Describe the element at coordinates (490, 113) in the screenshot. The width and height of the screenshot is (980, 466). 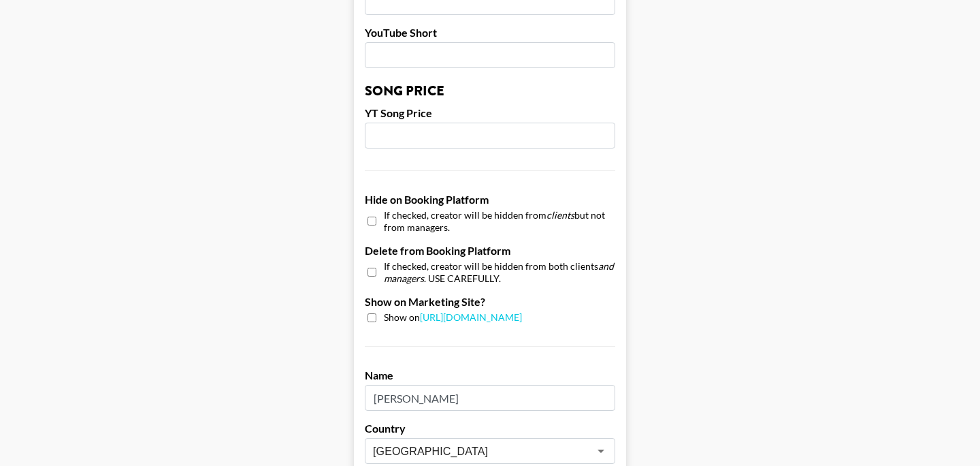
I see `label: YT Song Price` at that location.